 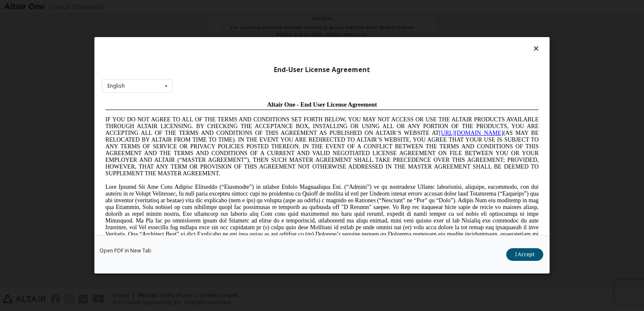 I want to click on div: English, so click(x=116, y=86).